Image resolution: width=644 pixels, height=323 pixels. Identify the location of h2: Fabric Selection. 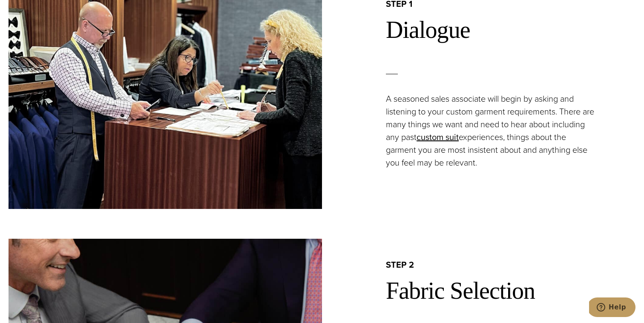
(511, 291).